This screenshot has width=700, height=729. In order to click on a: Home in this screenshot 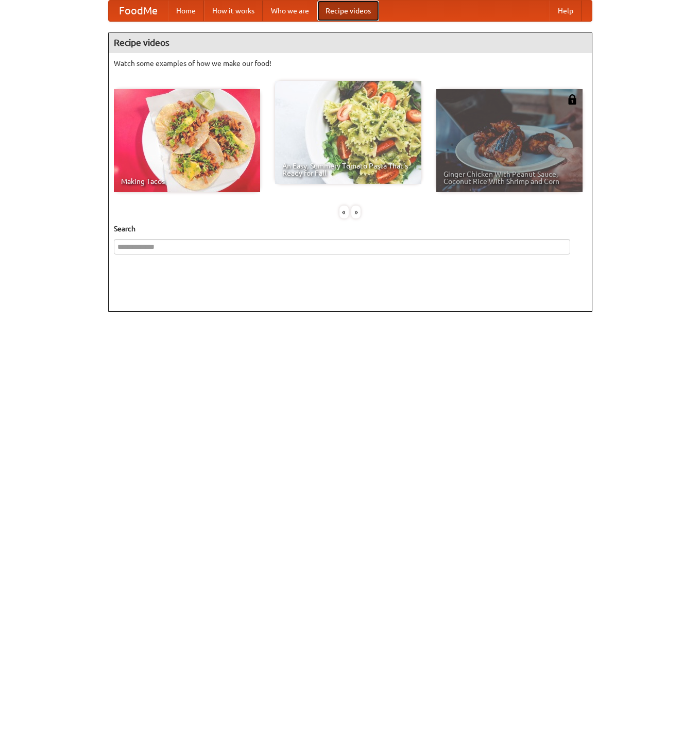, I will do `click(186, 10)`.